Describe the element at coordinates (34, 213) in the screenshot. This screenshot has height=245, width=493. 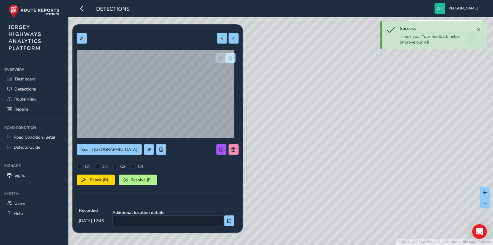
I see `a: Help` at that location.